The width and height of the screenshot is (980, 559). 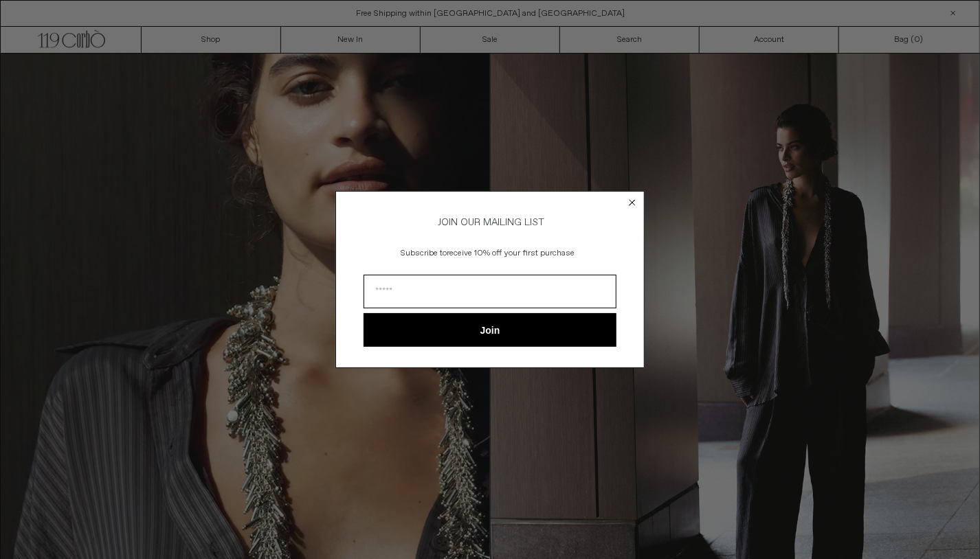 I want to click on button: Join, so click(x=490, y=330).